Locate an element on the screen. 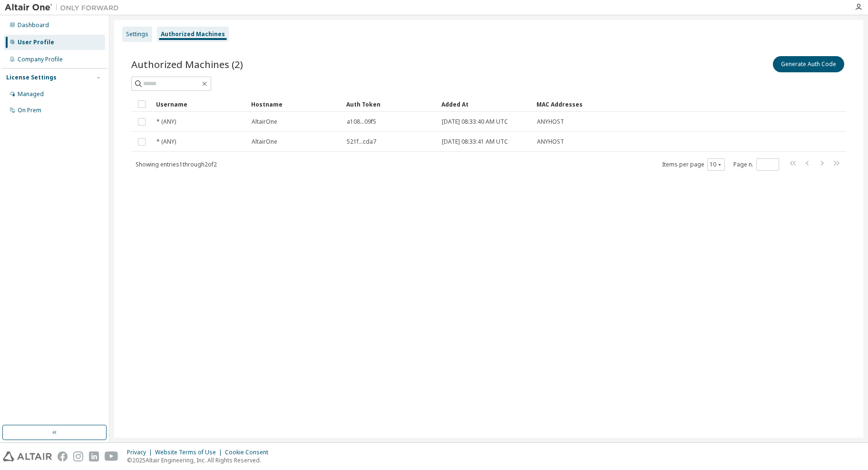  div: Added At is located at coordinates (485, 104).